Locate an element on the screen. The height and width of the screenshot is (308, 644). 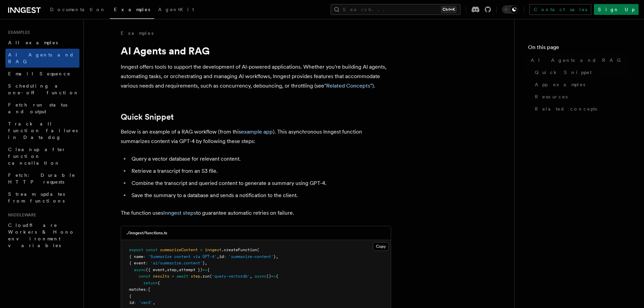
a: Related concepts is located at coordinates (581, 109).